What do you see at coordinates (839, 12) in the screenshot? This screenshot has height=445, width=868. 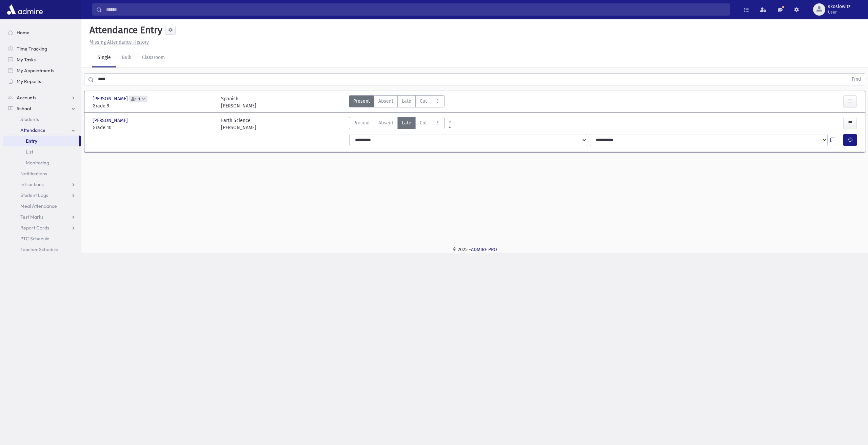 I see `span: User` at bounding box center [839, 12].